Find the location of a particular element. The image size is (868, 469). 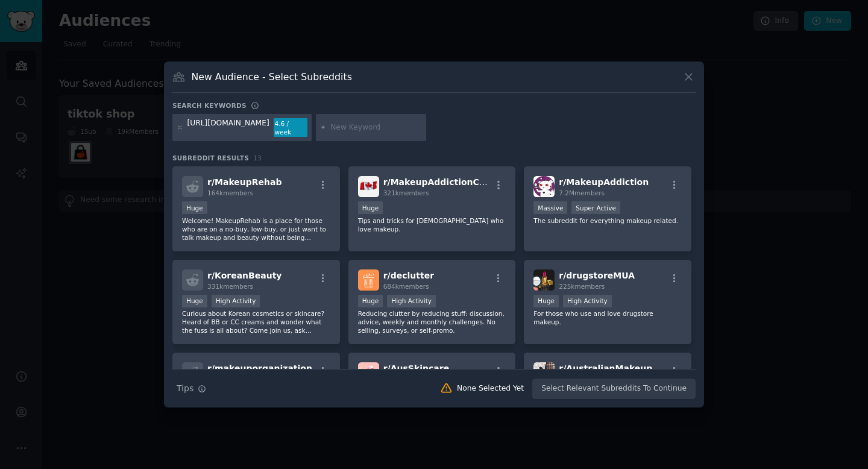

p: The subreddit for everything makeup related. is located at coordinates (608, 220).